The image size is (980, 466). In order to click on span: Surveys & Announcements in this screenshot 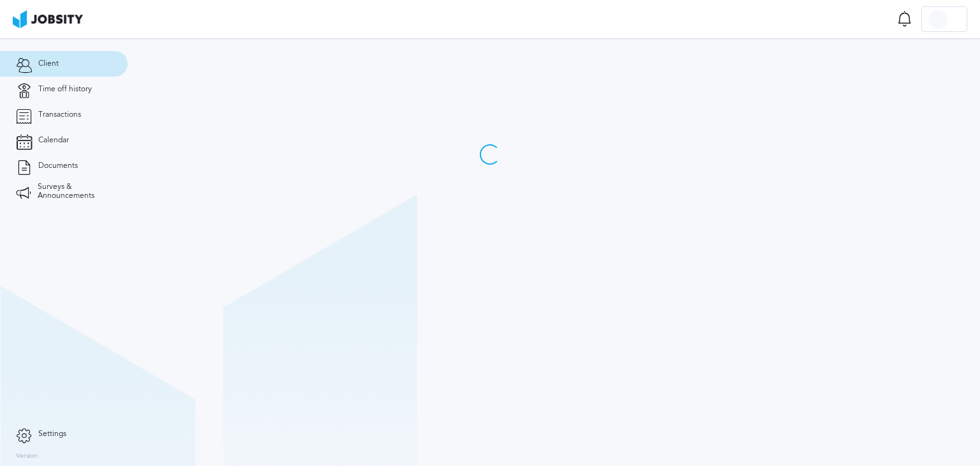, I will do `click(75, 192)`.